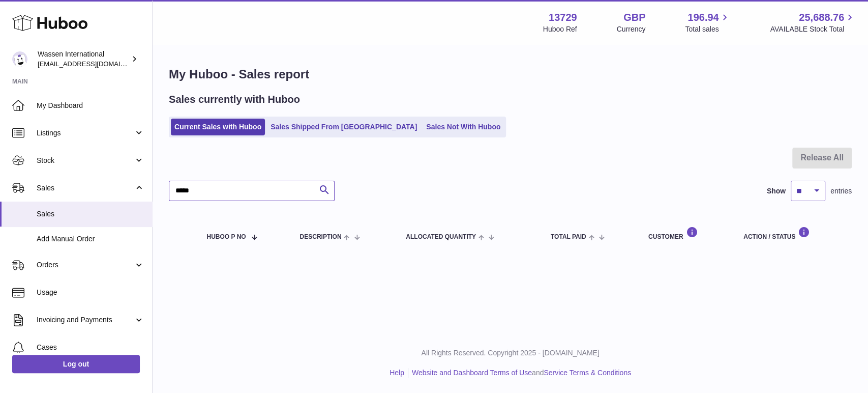  What do you see at coordinates (587, 373) in the screenshot?
I see `a: Service Terms & Conditions` at bounding box center [587, 373].